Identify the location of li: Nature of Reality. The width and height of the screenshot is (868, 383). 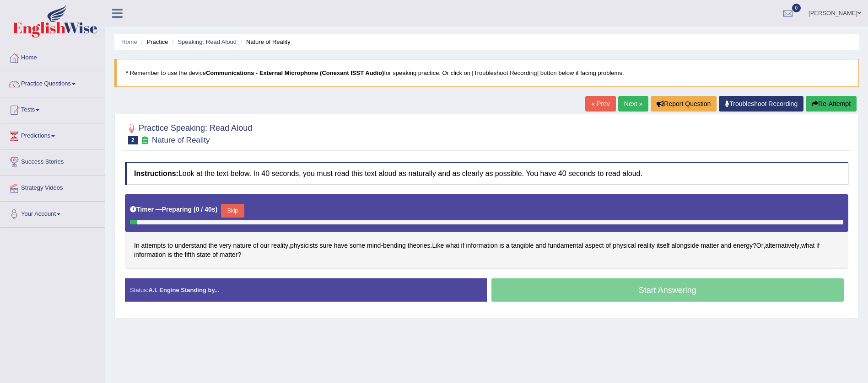
(265, 41).